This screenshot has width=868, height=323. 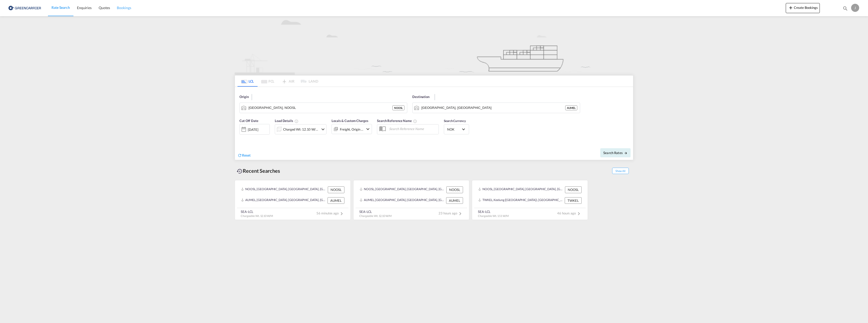 What do you see at coordinates (454, 121) in the screenshot?
I see `span: Search Currency` at bounding box center [454, 121].